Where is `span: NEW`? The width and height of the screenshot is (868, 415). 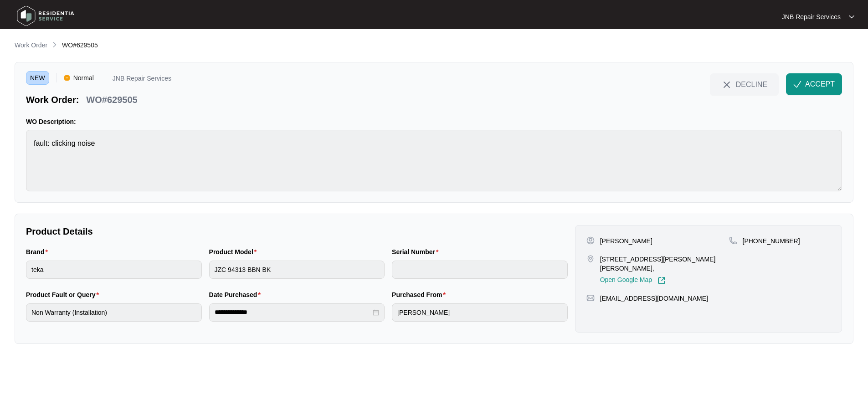 span: NEW is located at coordinates (37, 78).